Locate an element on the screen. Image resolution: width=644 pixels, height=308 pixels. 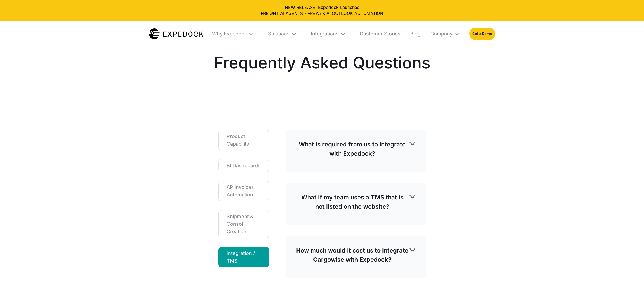
div: Product Capability is located at coordinates (244, 141).